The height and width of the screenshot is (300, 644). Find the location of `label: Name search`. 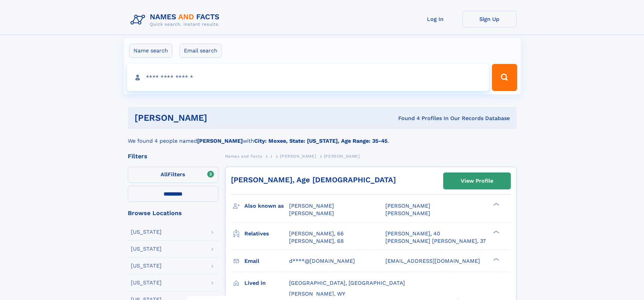

label: Name search is located at coordinates (151, 51).